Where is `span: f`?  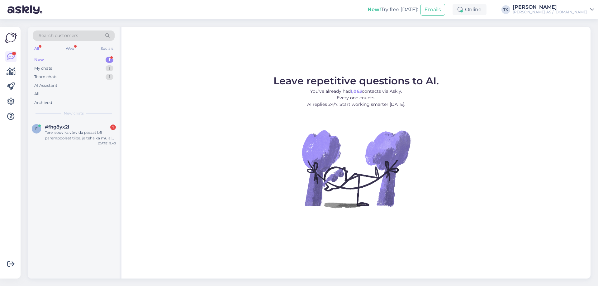
span: f is located at coordinates (36, 129).